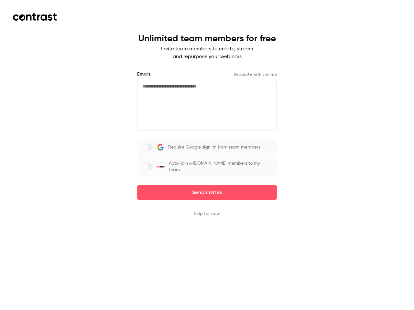  What do you see at coordinates (207, 193) in the screenshot?
I see `button: Send invites` at bounding box center [207, 193].